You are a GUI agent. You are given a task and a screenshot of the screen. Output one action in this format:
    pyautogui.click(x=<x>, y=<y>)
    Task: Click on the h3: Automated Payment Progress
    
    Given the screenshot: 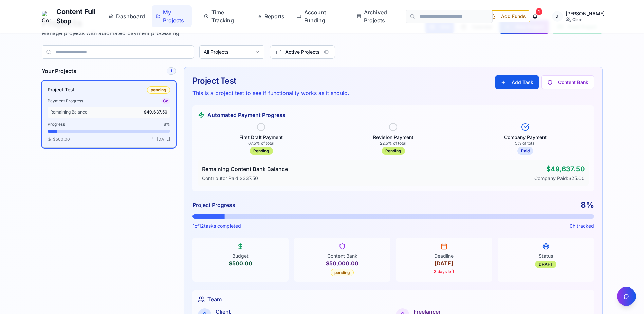 What is the action you would take?
    pyautogui.click(x=393, y=115)
    